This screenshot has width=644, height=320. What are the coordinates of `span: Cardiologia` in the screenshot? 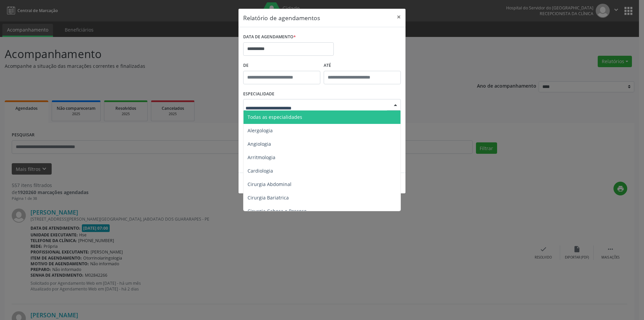 It's located at (261, 171).